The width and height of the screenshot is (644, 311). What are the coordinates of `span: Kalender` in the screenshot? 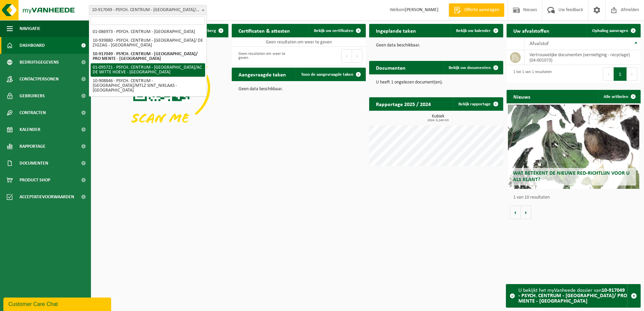 It's located at (30, 129).